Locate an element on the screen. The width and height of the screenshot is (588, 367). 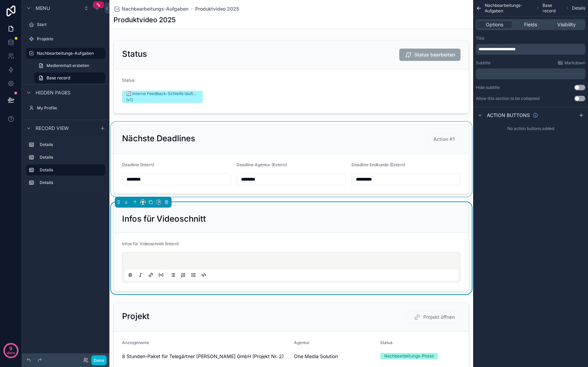
span: Visibility is located at coordinates (566, 24).